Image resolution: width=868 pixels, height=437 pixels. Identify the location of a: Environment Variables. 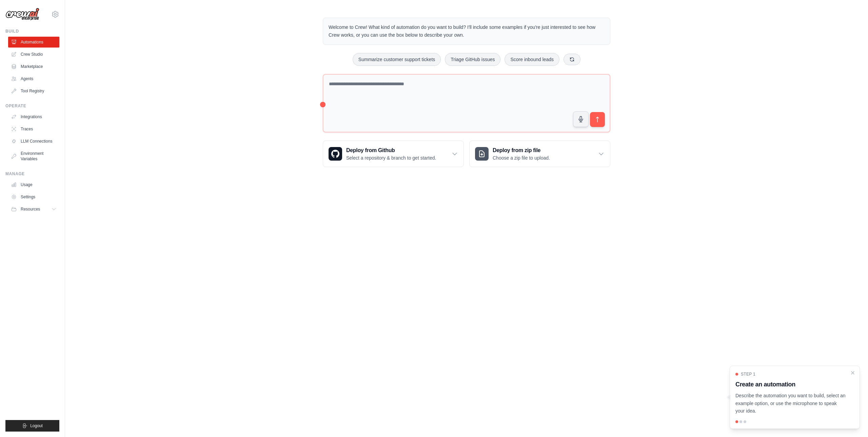
(34, 156).